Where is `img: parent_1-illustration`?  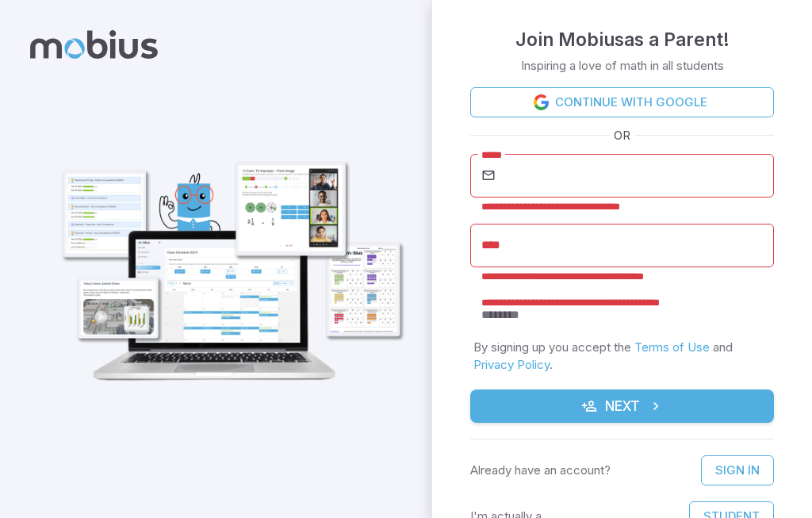 img: parent_1-illustration is located at coordinates (228, 256).